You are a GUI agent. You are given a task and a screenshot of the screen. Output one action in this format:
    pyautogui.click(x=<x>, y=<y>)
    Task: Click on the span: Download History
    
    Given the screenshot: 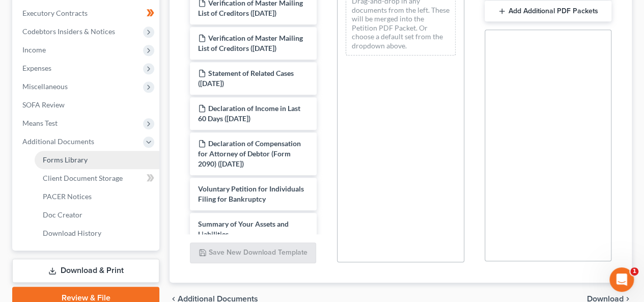 What is the action you would take?
    pyautogui.click(x=71, y=233)
    